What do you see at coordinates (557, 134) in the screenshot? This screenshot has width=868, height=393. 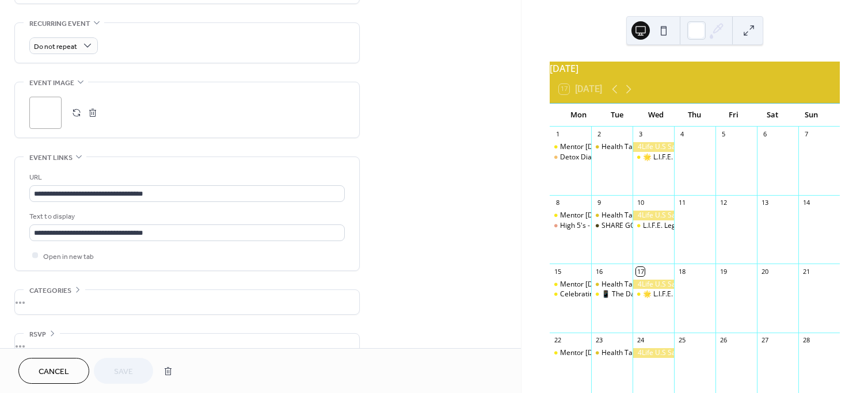 I see `div: 1` at bounding box center [557, 134].